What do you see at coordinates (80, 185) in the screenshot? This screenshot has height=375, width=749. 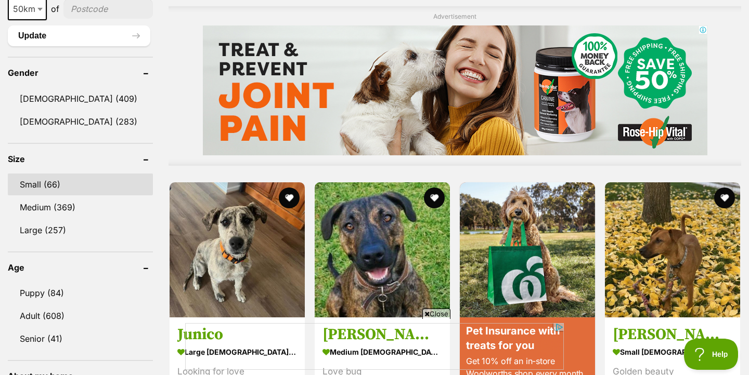 I see `a: Small (66)` at bounding box center [80, 185].